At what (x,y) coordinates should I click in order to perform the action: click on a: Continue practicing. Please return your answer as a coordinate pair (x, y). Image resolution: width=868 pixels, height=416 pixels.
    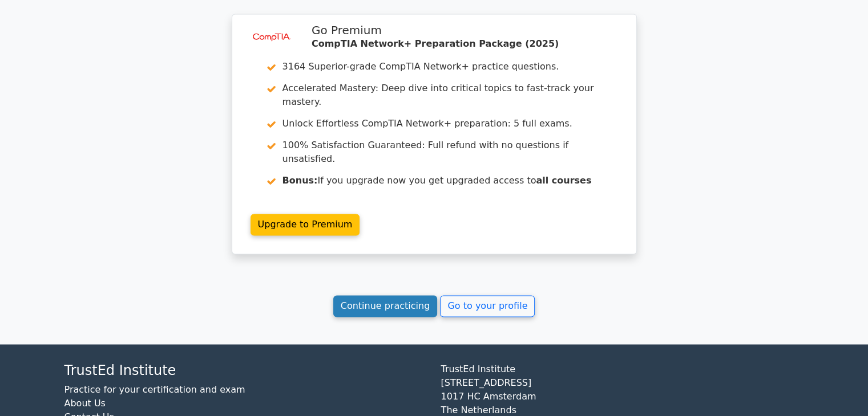
    Looking at the image, I should click on (385, 307).